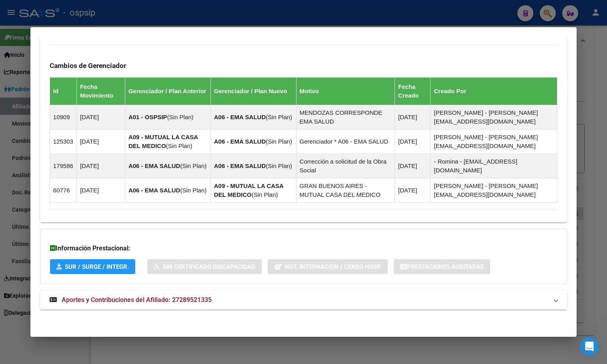  I want to click on th: Fecha Creado, so click(413, 91).